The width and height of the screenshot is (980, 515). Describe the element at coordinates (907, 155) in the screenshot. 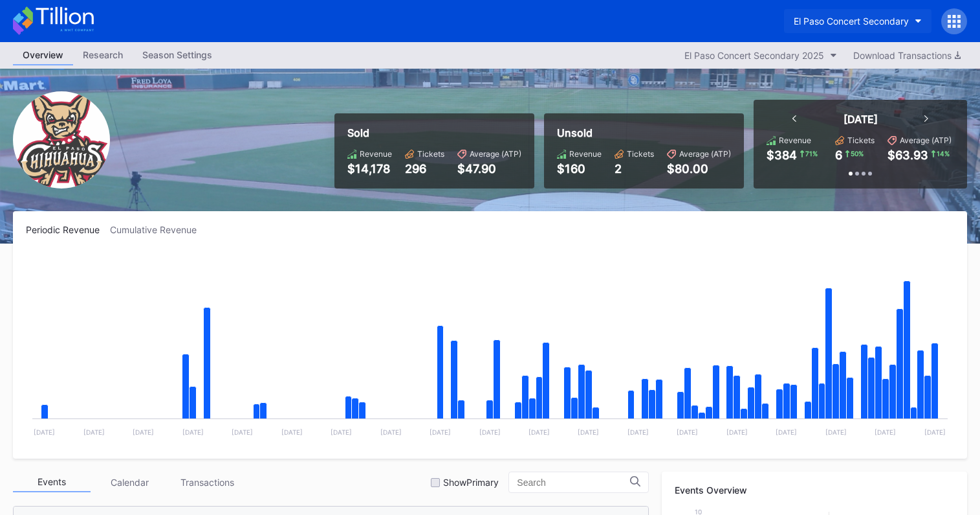

I see `div: $63.93` at that location.